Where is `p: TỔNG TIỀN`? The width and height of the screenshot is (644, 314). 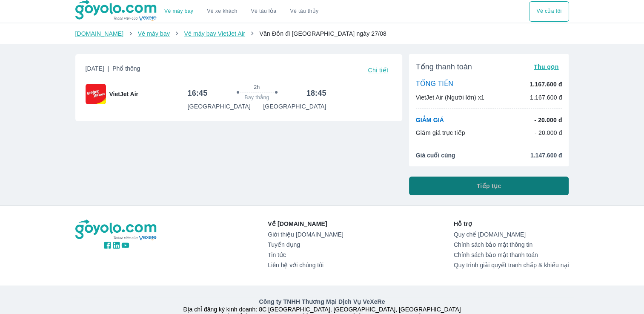
p: TỔNG TIỀN is located at coordinates (434, 84).